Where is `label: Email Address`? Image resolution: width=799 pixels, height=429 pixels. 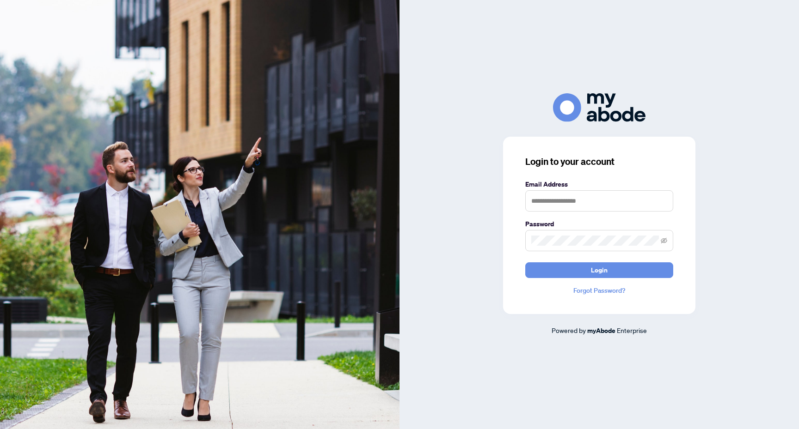
label: Email Address is located at coordinates (599, 184).